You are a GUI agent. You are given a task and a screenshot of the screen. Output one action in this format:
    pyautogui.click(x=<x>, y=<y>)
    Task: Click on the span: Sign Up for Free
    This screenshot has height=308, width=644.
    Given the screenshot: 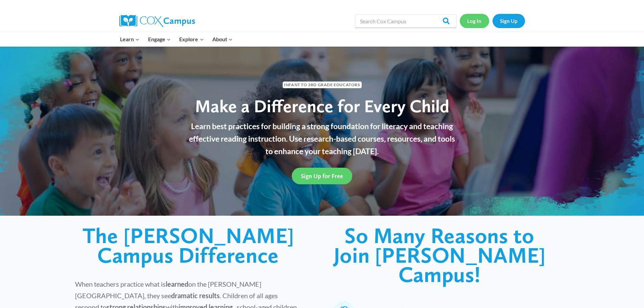 What is the action you would take?
    pyautogui.click(x=322, y=176)
    